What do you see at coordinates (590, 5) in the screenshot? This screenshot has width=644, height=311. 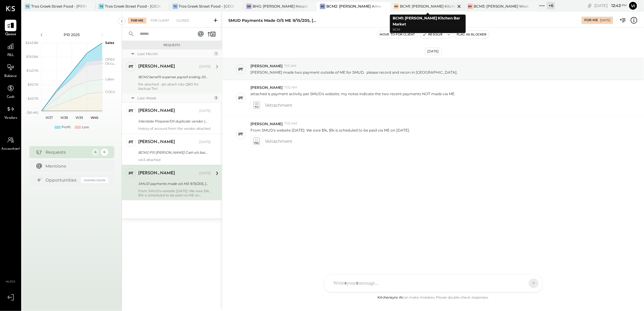 I see `div: copy link` at bounding box center [590, 5].